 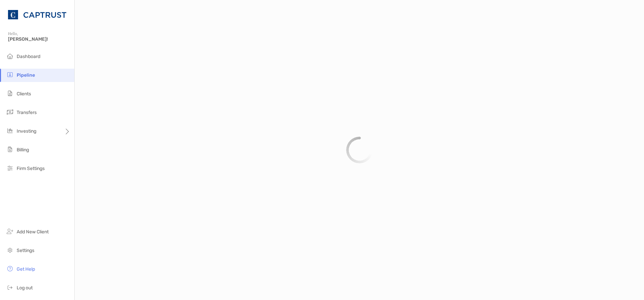 What do you see at coordinates (10, 269) in the screenshot?
I see `img: get-help icon` at bounding box center [10, 269].